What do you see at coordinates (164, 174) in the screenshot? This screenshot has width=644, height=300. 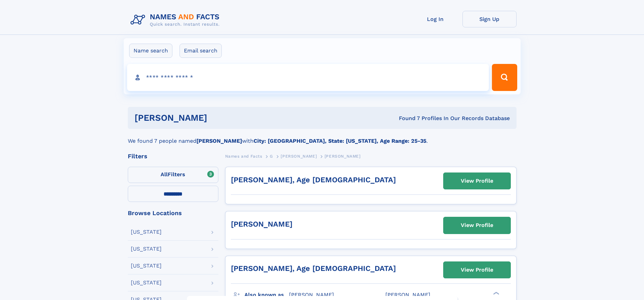 I see `span: All` at bounding box center [164, 174].